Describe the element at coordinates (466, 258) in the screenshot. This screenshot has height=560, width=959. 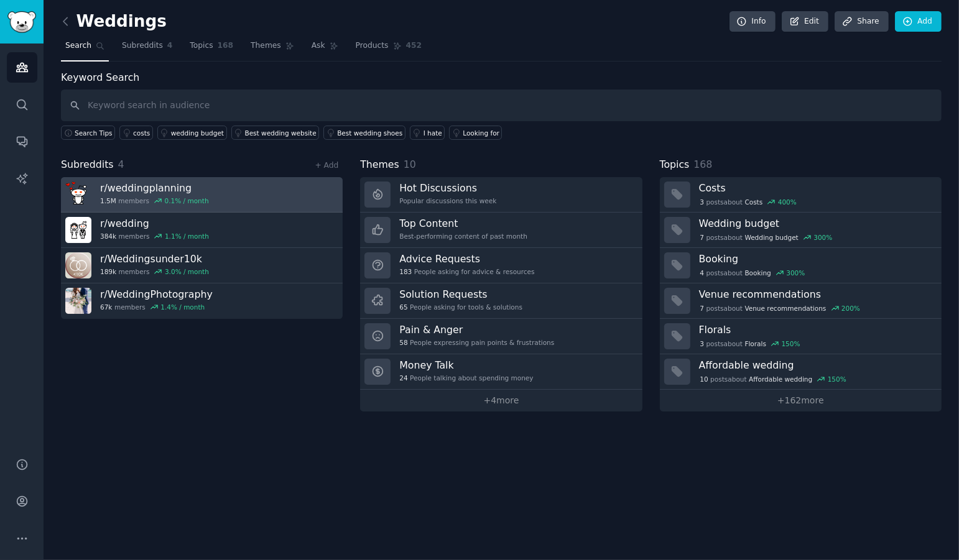
I see `h3: Advice Requests` at that location.